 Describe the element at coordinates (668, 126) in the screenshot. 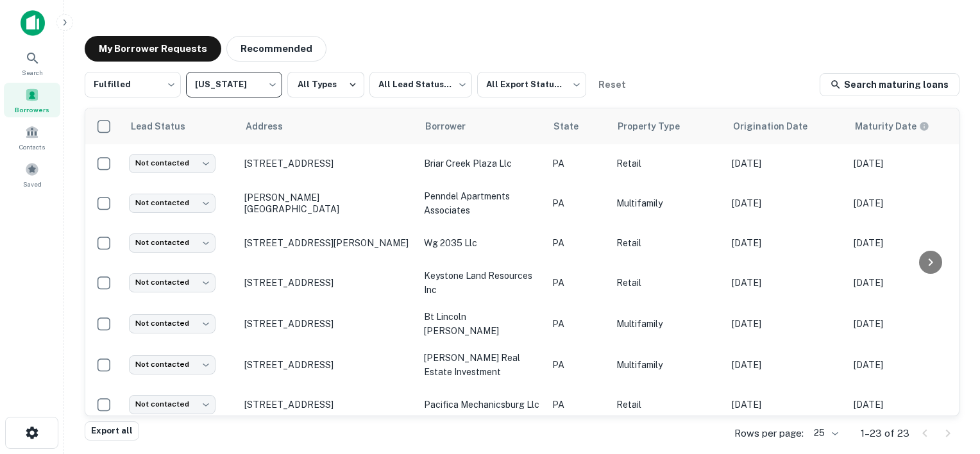

I see `th: Property Type` at that location.